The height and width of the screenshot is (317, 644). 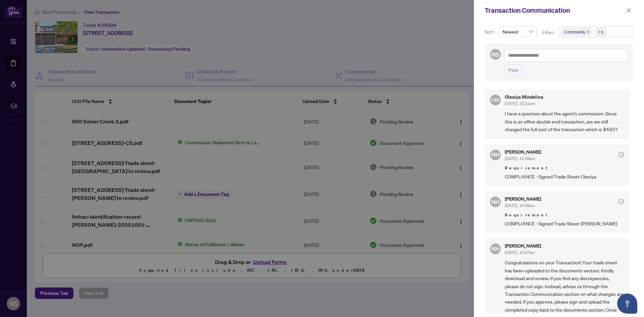 What do you see at coordinates (601, 32) in the screenshot?
I see `div: +1` at bounding box center [601, 32].